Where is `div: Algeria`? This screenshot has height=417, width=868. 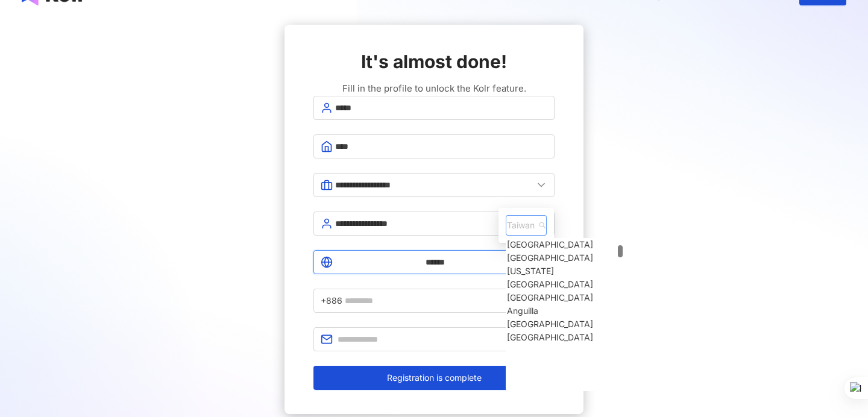 div: Algeria is located at coordinates (565, 258).